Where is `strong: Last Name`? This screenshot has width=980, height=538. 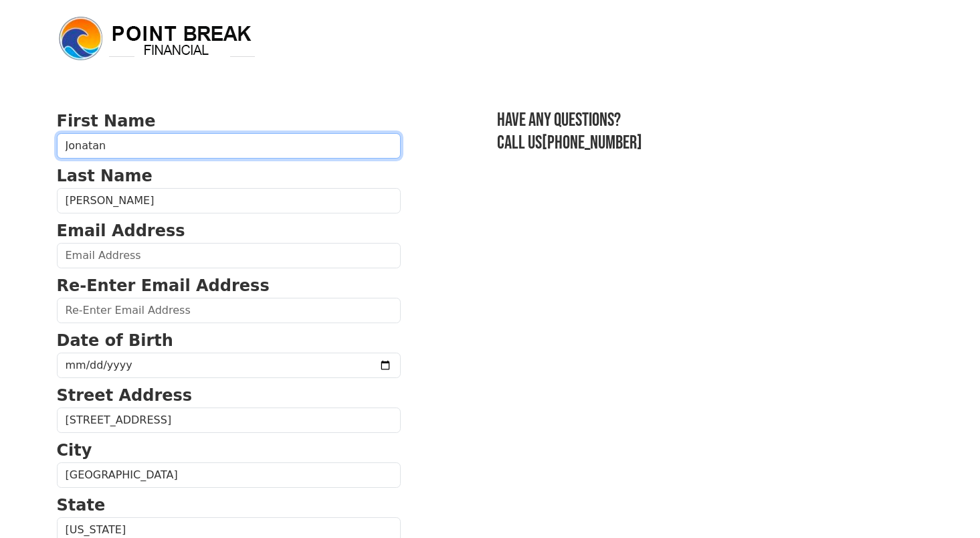
strong: Last Name is located at coordinates (104, 176).